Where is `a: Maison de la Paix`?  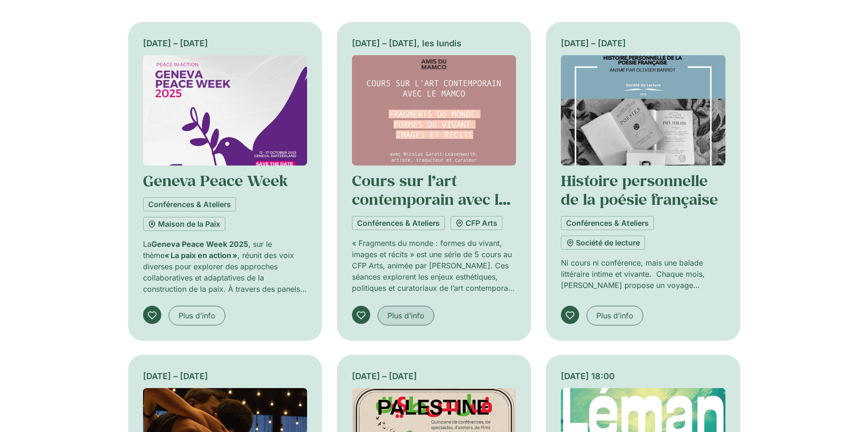 a: Maison de la Paix is located at coordinates (184, 224).